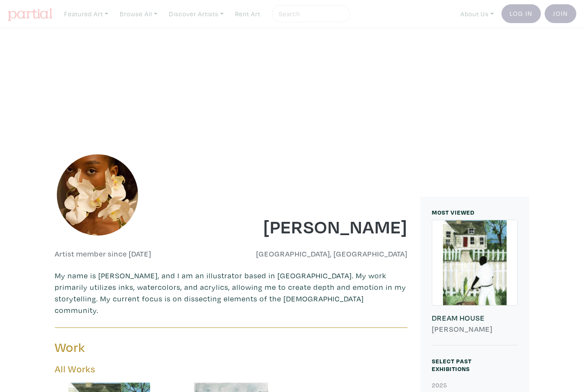 Image resolution: width=584 pixels, height=392 pixels. I want to click on h6: DREAM HOUSE, so click(474, 318).